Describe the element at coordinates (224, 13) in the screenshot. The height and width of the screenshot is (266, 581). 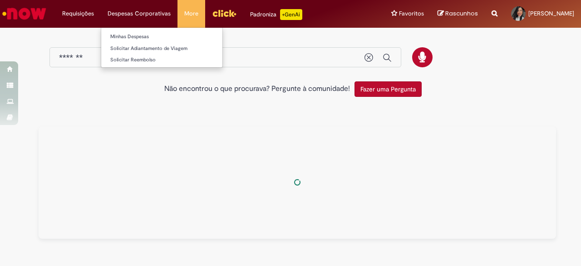
I see `img: click_logo_yellow_360x200.png` at that location.